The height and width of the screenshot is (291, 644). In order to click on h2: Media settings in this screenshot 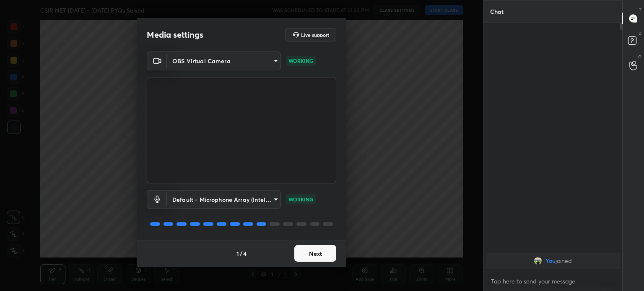, I will do `click(175, 35)`.